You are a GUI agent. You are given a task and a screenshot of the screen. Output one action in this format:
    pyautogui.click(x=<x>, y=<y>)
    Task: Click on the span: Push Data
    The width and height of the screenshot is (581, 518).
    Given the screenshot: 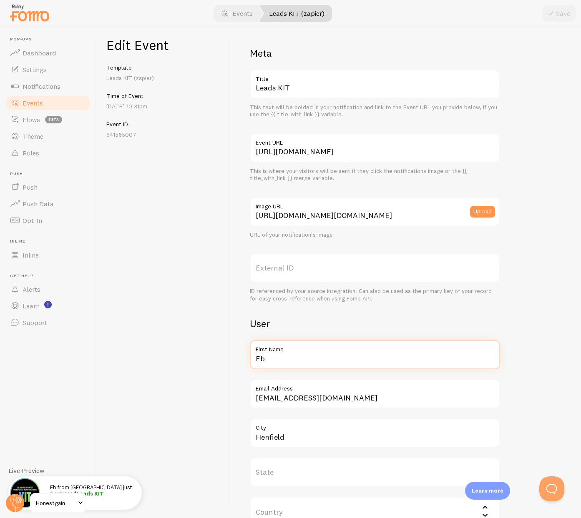 What is the action you would take?
    pyautogui.click(x=38, y=204)
    